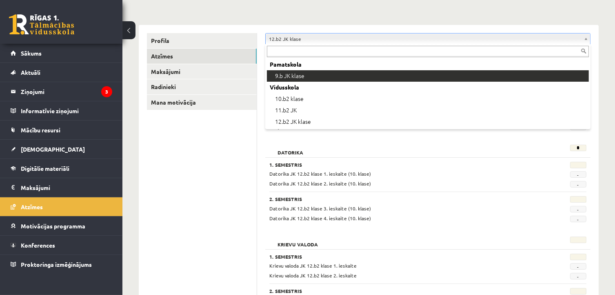 The width and height of the screenshot is (615, 295). What do you see at coordinates (428, 122) in the screenshot?
I see `div: 12.b2 JK klase` at bounding box center [428, 122].